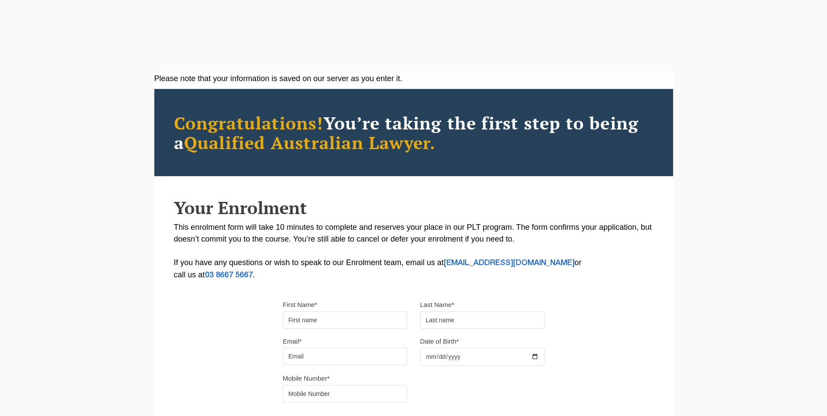  I want to click on h2: Your Enrolment, so click(414, 208).